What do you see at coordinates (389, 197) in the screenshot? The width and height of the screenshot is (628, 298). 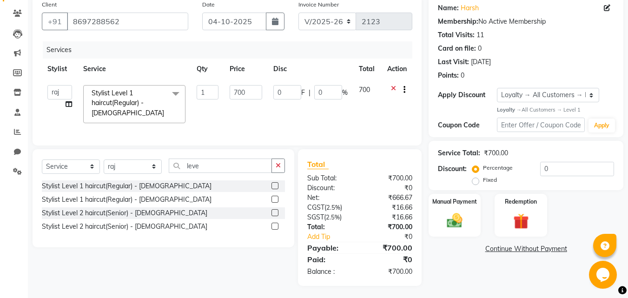 I see `div: ₹666.67` at bounding box center [389, 197].